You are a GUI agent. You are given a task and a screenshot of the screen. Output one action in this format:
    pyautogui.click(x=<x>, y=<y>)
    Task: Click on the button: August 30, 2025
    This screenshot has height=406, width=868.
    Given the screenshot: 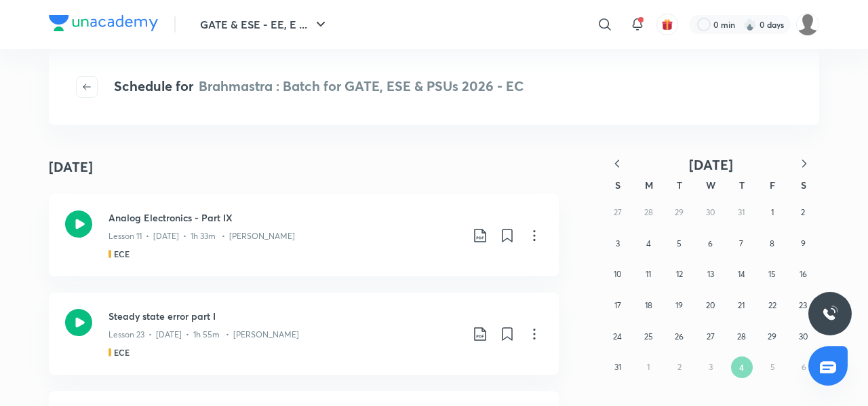 What is the action you would take?
    pyautogui.click(x=803, y=337)
    